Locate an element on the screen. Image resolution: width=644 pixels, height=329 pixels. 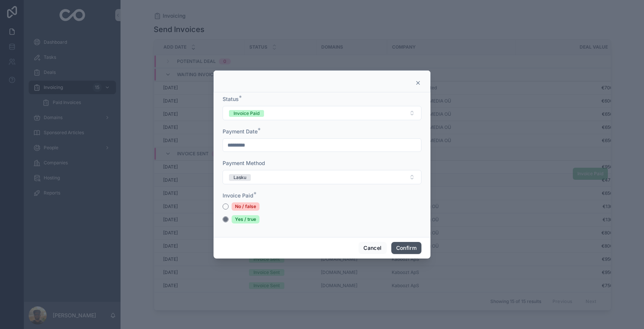
span: Invoice Paid is located at coordinates (238, 195).